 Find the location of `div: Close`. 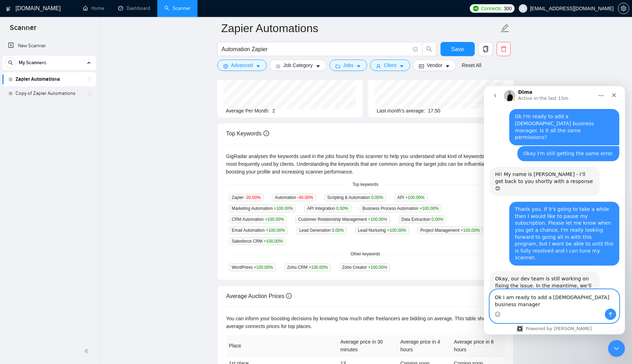

div: Close is located at coordinates (130, 9).